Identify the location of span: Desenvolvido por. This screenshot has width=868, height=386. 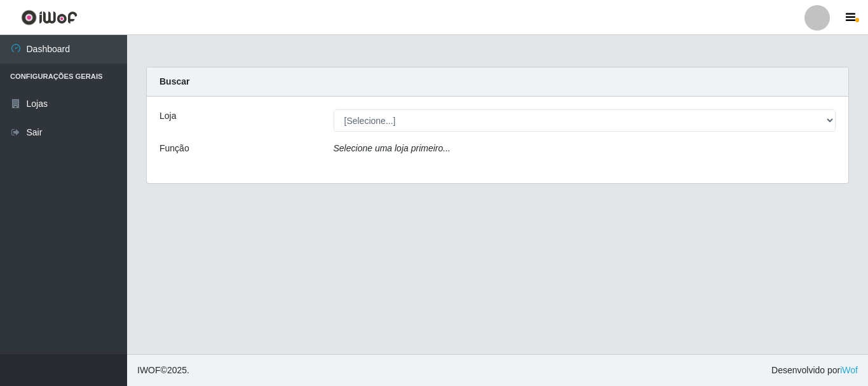
(815, 370).